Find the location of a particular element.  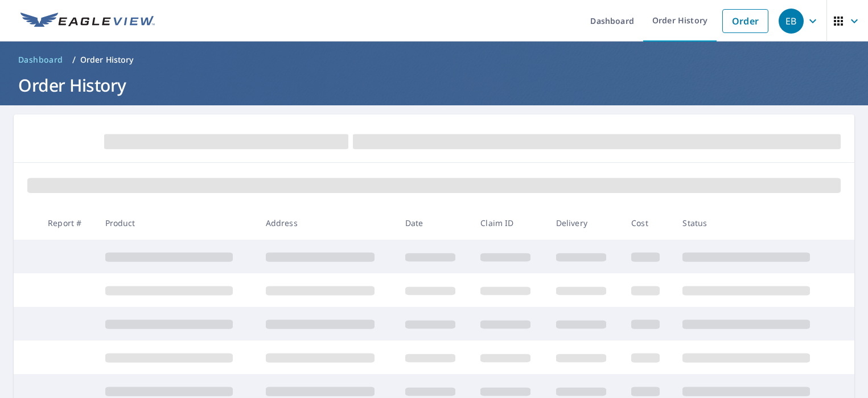

th: Claim ID is located at coordinates (509, 222).